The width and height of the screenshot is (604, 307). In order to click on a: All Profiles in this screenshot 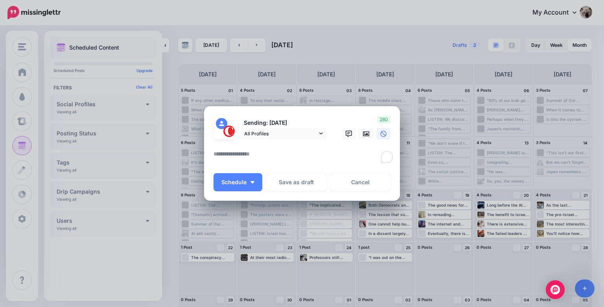, I will do `click(284, 133)`.